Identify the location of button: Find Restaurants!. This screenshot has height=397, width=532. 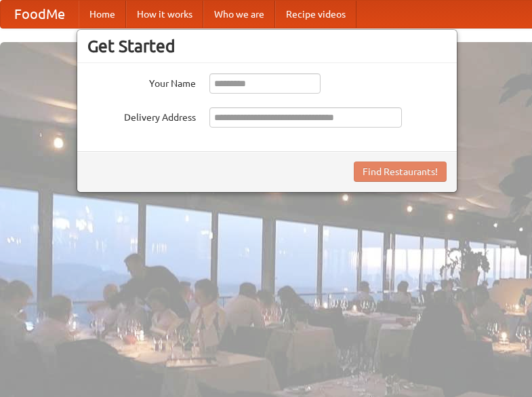
(400, 172).